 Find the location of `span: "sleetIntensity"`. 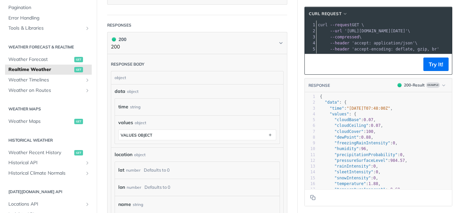

span: "sleetIntensity" is located at coordinates (354, 172).